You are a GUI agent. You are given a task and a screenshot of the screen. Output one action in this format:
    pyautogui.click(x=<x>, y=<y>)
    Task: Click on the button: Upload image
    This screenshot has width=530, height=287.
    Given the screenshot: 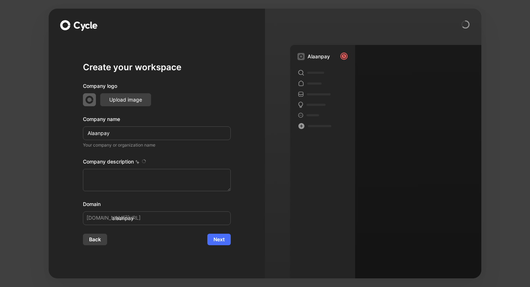 What is the action you would take?
    pyautogui.click(x=125, y=100)
    